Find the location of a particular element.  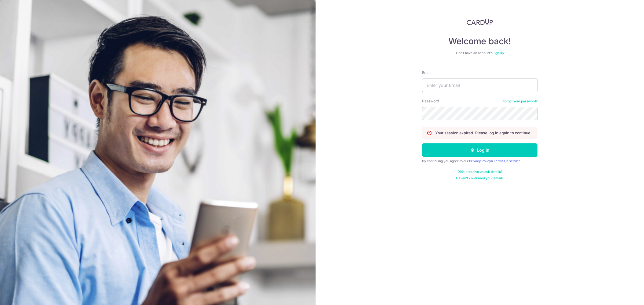

input: Enter your Email is located at coordinates (480, 85).